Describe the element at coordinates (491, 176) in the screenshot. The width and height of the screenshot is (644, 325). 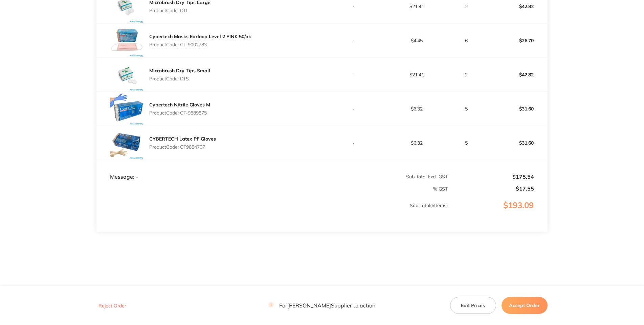
I see `p: $175.54` at that location.